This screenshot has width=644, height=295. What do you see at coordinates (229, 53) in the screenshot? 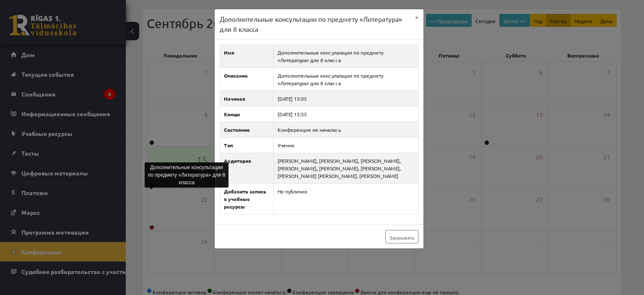
I see `font: Имя` at bounding box center [229, 53].